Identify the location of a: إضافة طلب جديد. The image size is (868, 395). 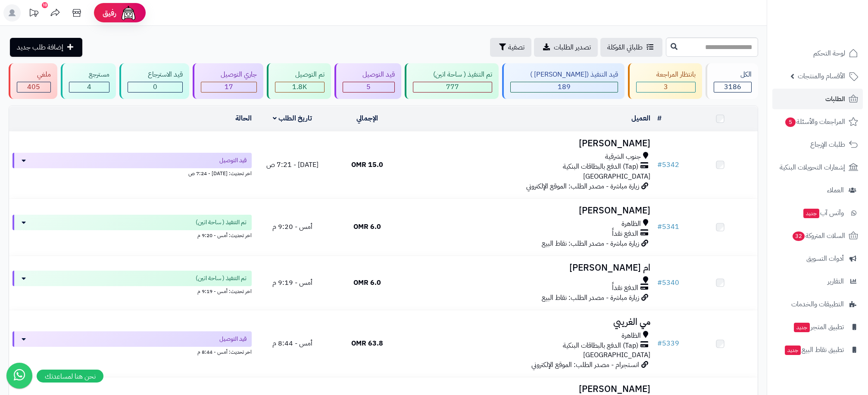
(46, 47).